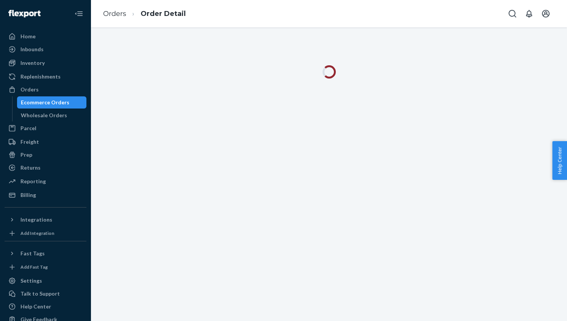 This screenshot has height=321, width=567. I want to click on div: Returns, so click(30, 168).